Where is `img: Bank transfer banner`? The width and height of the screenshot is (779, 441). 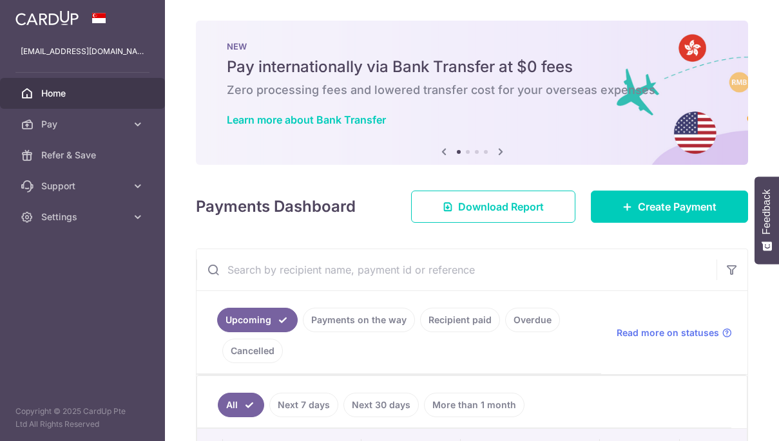 img: Bank transfer banner is located at coordinates (472, 93).